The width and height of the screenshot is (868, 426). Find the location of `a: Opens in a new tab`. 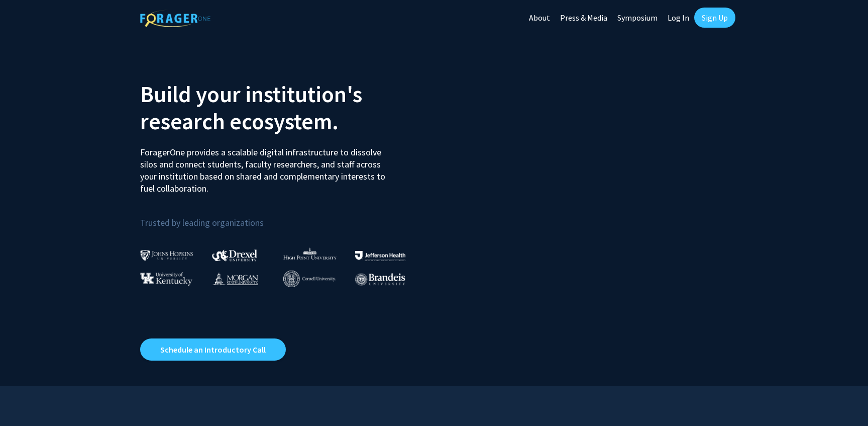

a: Opens in a new tab is located at coordinates (213, 349).